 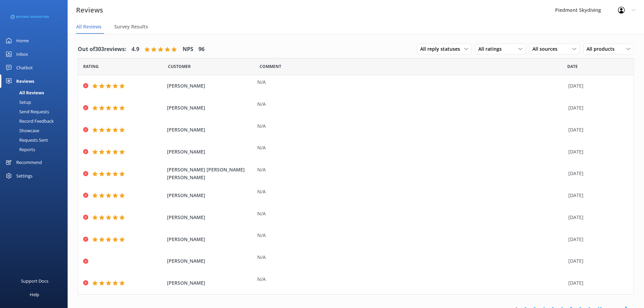 What do you see at coordinates (36, 102) in the screenshot?
I see `a: Setup` at bounding box center [36, 102].